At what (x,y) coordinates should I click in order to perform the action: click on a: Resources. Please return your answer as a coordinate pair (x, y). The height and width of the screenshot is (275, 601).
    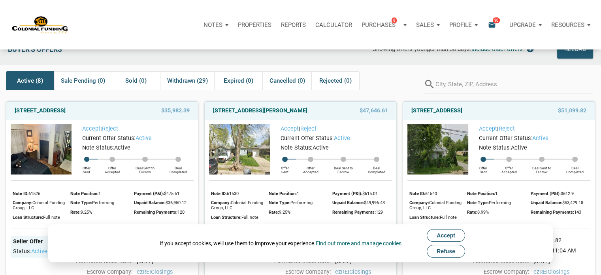
    Looking at the image, I should click on (570, 25).